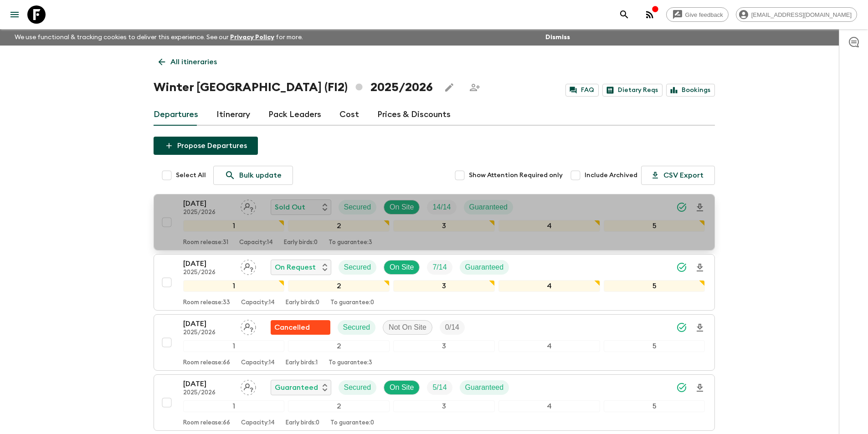 The width and height of the screenshot is (868, 434). Describe the element at coordinates (205, 243) in the screenshot. I see `p: Room release: 31` at that location.